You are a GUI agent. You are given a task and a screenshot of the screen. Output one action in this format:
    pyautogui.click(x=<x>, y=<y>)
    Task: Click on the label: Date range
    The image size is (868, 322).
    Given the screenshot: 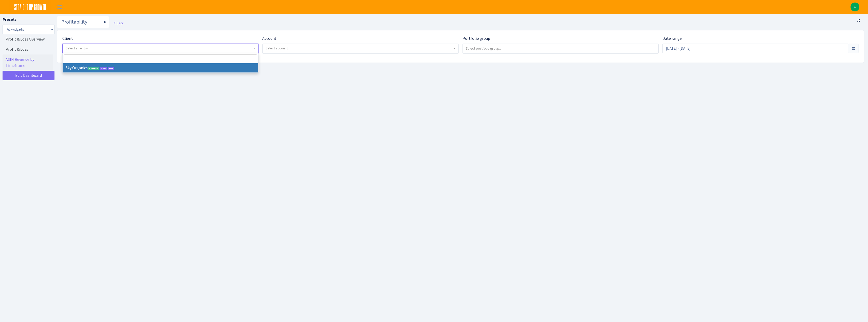 What is the action you would take?
    pyautogui.click(x=672, y=39)
    